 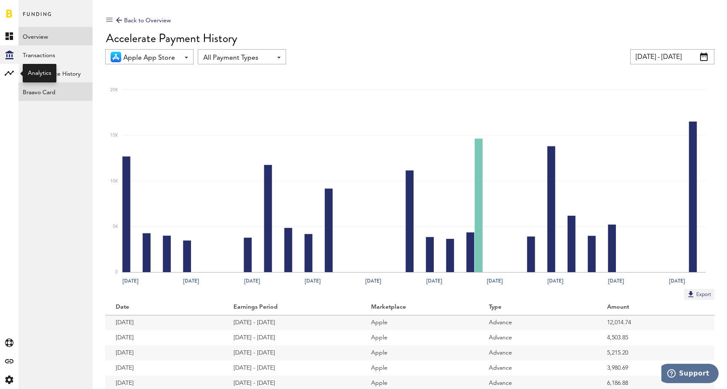 I want to click on text: 15K, so click(x=114, y=135).